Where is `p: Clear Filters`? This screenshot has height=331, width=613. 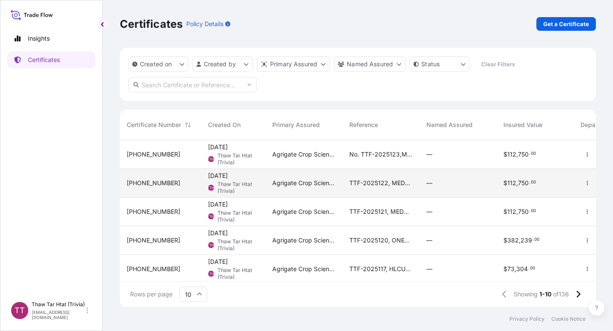
p: Clear Filters is located at coordinates (498, 64).